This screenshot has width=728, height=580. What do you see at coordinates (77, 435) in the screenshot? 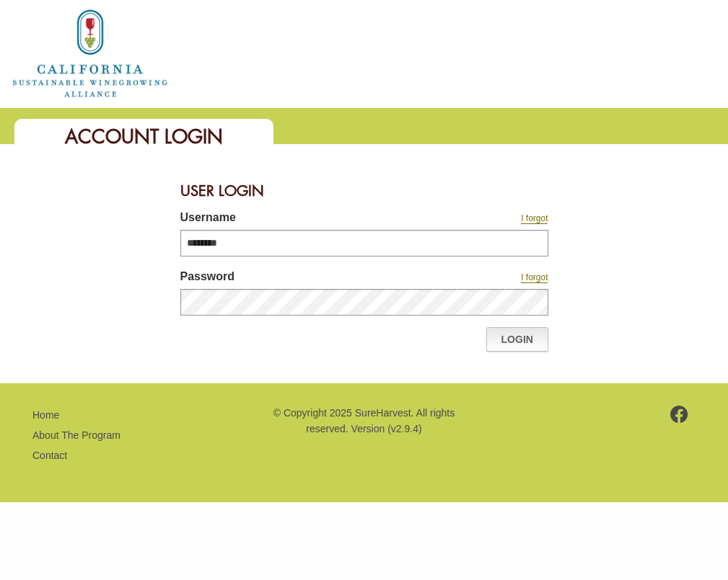
I see `a: About The Program` at bounding box center [77, 435].